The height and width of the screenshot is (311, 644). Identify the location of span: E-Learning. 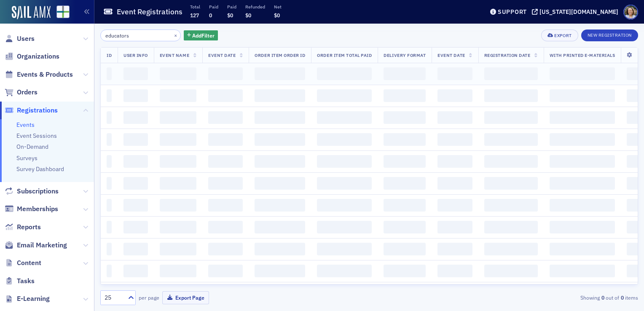
(33, 299).